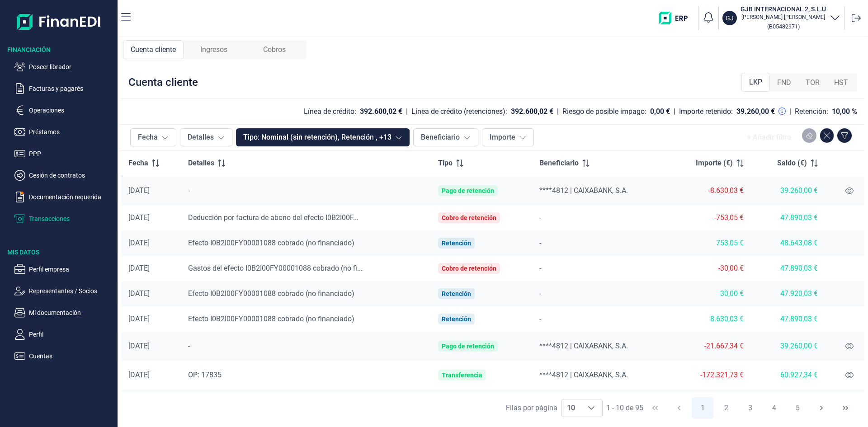  Describe the element at coordinates (788, 243) in the screenshot. I see `div: 48.643,08 €` at that location.